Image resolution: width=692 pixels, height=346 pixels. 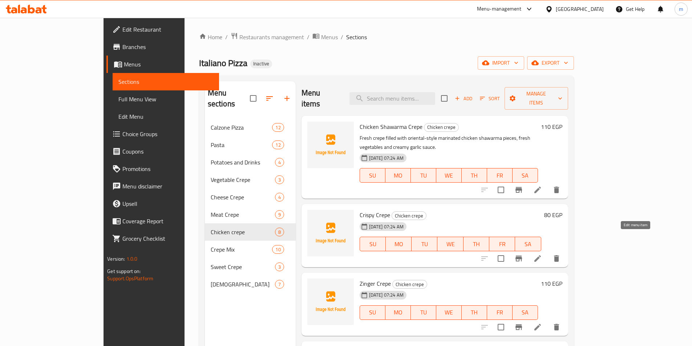 What do you see at coordinates (250, 250) in the screenshot?
I see `div: Crepe Mix10` at bounding box center [250, 250].